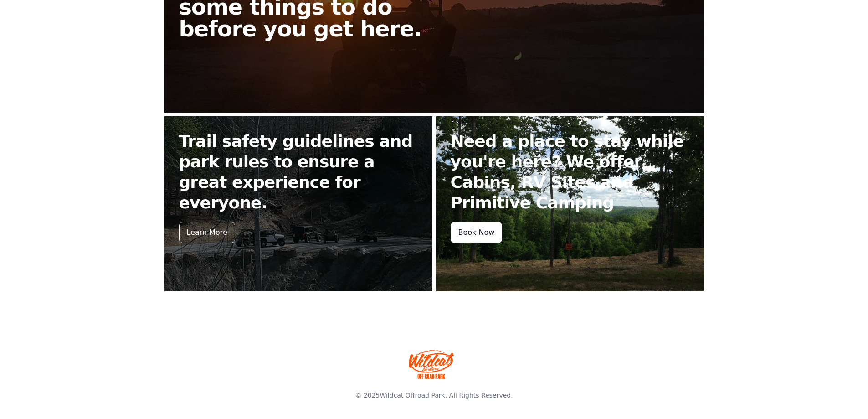 This screenshot has width=868, height=419. What do you see at coordinates (476, 233) in the screenshot?
I see `div: Book Now` at bounding box center [476, 233].